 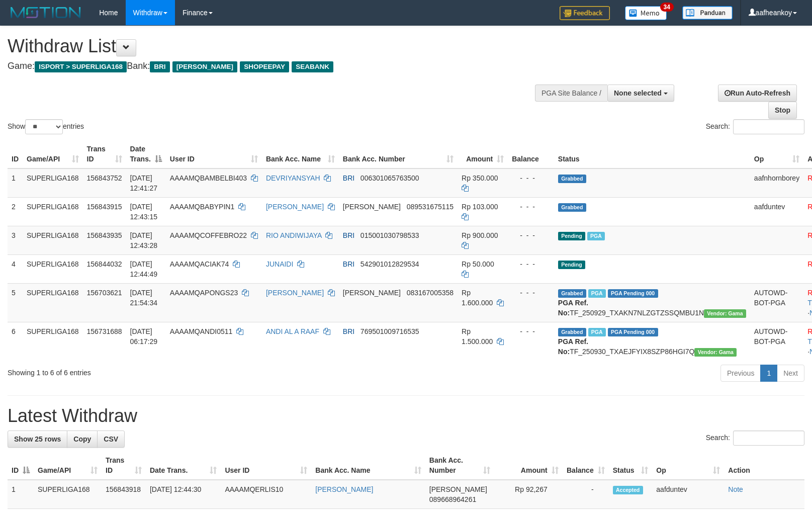 I want to click on th: User ID: activate to sort column ascending, so click(x=214, y=154).